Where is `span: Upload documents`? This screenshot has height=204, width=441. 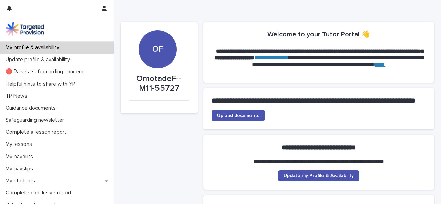
span: Upload documents is located at coordinates (238, 116).